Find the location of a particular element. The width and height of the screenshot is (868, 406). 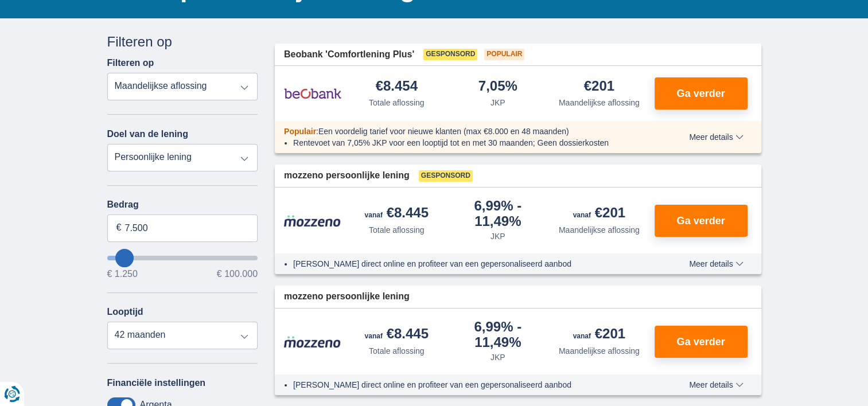

label: Financiële instellingen is located at coordinates (157, 383).